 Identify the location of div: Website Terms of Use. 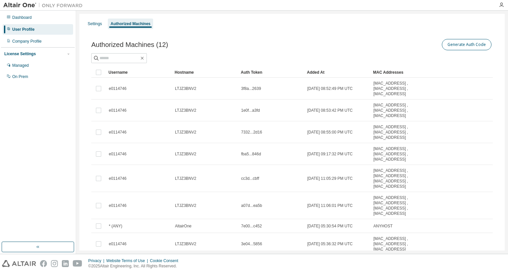
(128, 261).